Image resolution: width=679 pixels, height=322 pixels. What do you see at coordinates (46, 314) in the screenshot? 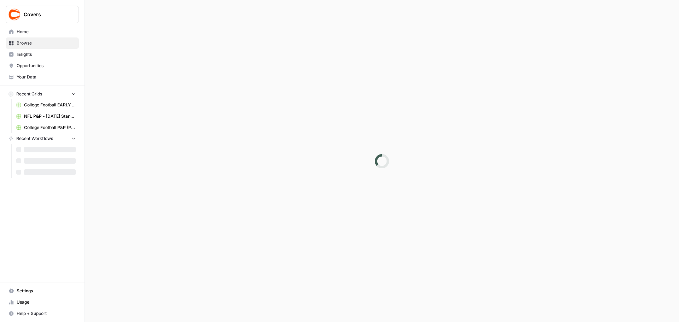
I see `span: Help + Support` at bounding box center [46, 314].